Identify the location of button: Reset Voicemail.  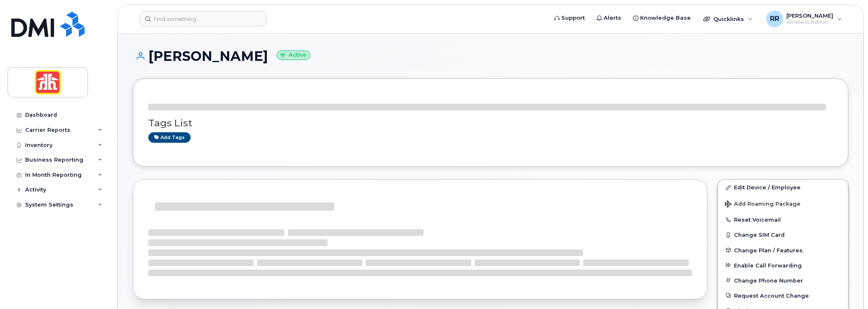
(783, 219).